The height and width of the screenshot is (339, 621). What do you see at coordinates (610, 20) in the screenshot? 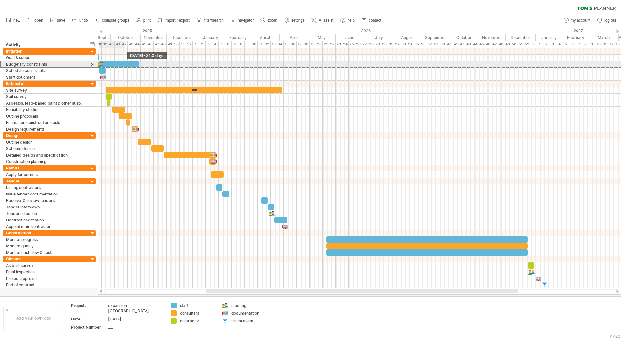
I see `span: log out` at bounding box center [610, 20].